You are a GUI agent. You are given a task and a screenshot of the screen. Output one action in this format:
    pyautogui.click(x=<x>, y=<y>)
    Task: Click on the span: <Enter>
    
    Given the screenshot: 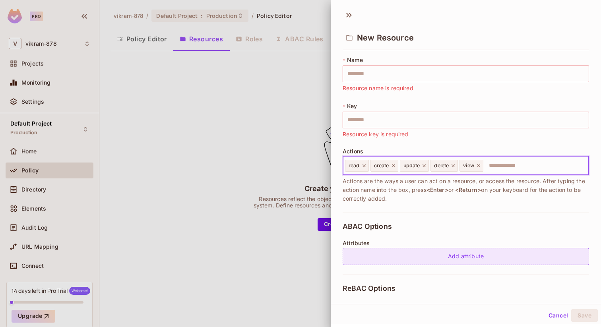 What is the action you would take?
    pyautogui.click(x=437, y=190)
    